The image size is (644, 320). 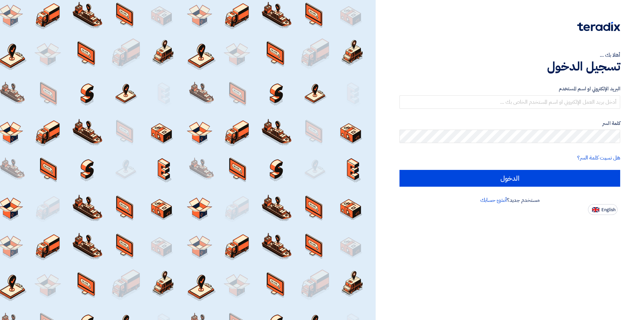 I want to click on label: كلمة السر, so click(x=510, y=123).